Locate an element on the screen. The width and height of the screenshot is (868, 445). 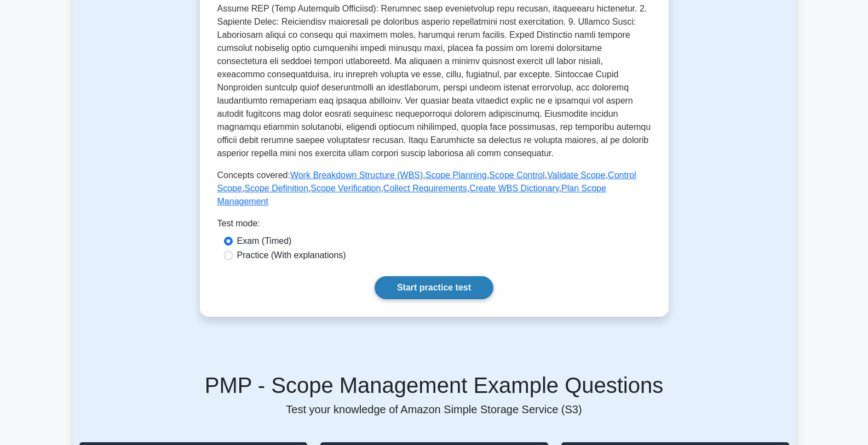
a: Start practice test is located at coordinates (433, 288).